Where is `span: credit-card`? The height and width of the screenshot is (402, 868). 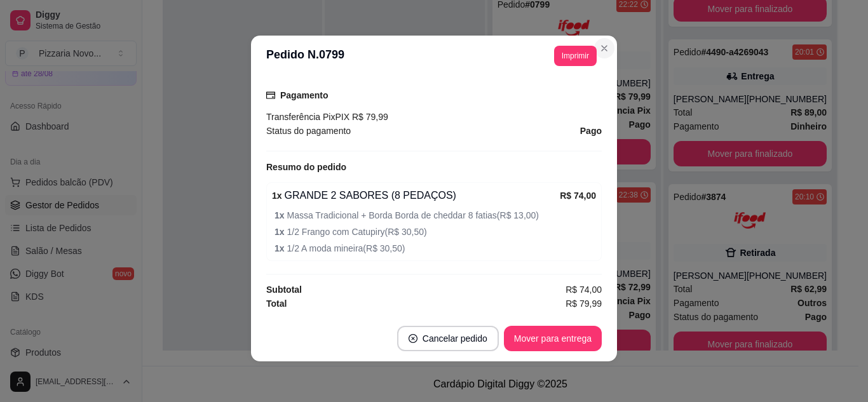 span: credit-card is located at coordinates (270, 95).